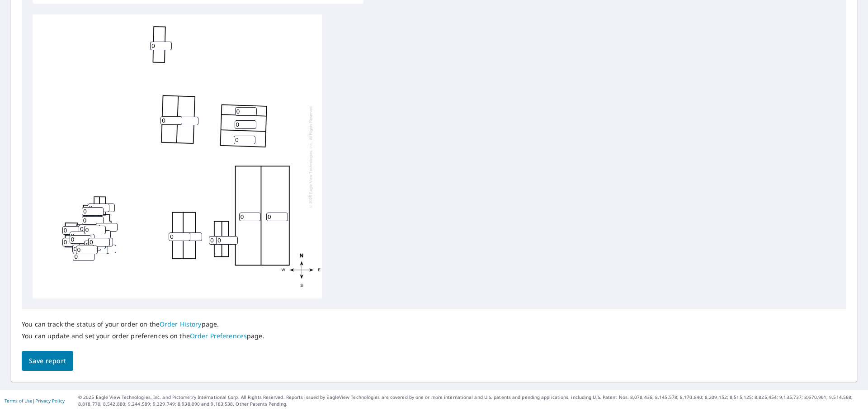 The height and width of the screenshot is (412, 868). I want to click on a: Privacy Policy, so click(50, 401).